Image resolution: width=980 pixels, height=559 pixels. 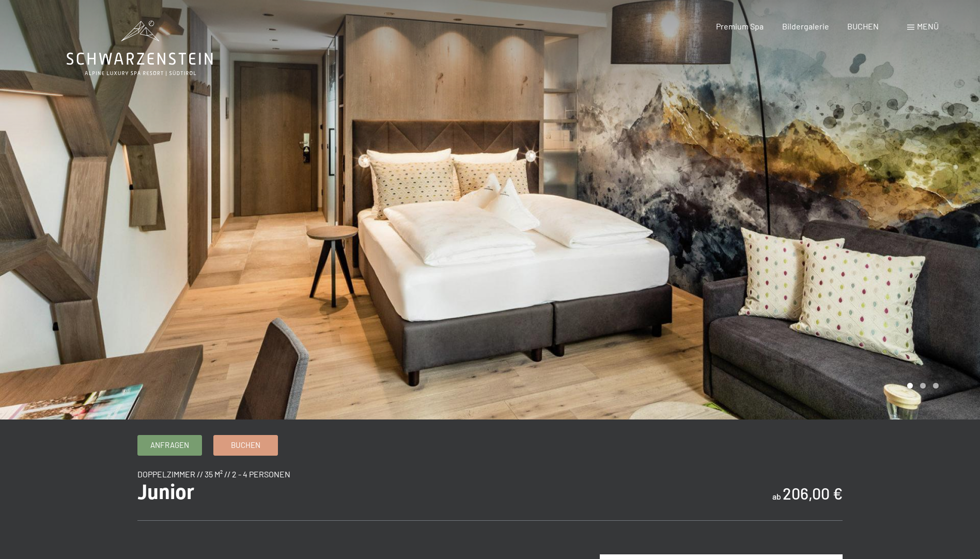 I want to click on span: Doppelzimmer // 35 m² // 2 - 4 Personen, so click(x=213, y=474).